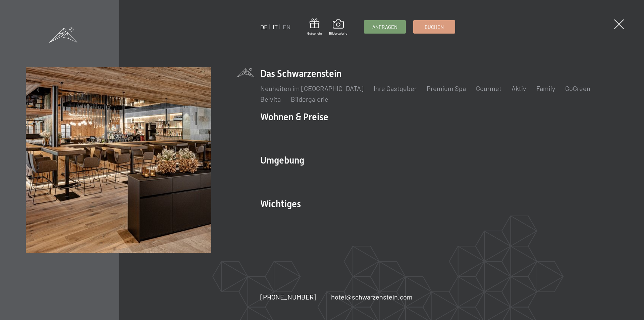 Image resolution: width=644 pixels, height=320 pixels. What do you see at coordinates (446, 88) in the screenshot?
I see `a: Premium Spa` at bounding box center [446, 88].